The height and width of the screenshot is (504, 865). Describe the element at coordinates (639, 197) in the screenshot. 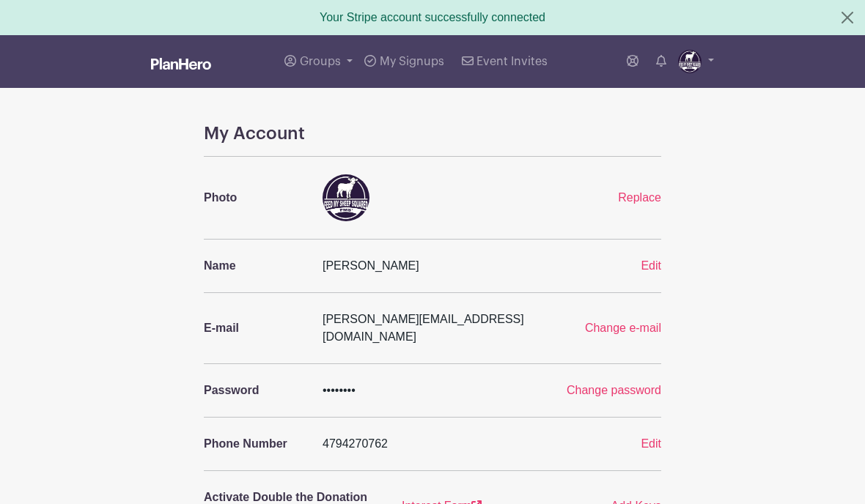

I see `span: Replace` at that location.